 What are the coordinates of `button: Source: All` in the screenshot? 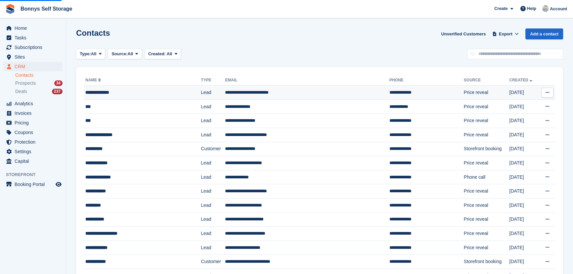 It's located at (125, 54).